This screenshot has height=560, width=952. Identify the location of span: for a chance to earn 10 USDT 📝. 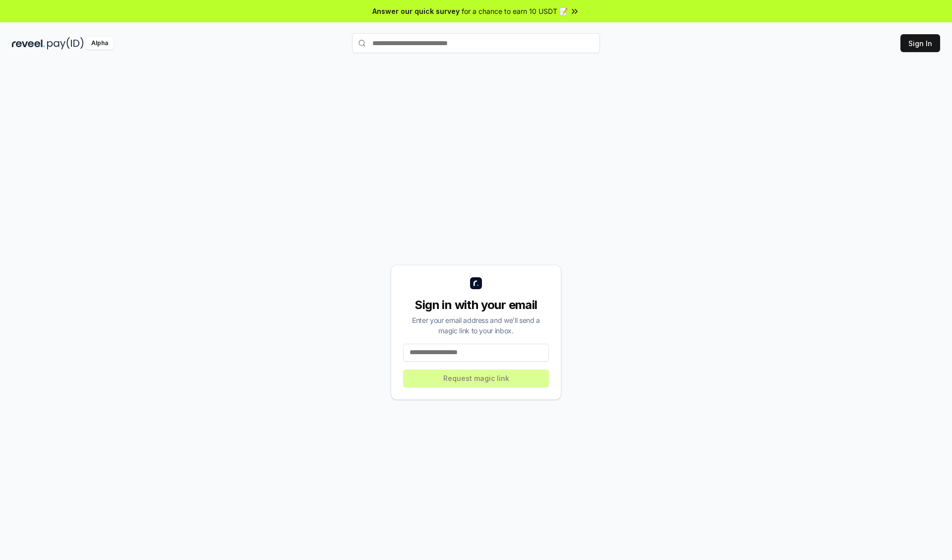
(515, 11).